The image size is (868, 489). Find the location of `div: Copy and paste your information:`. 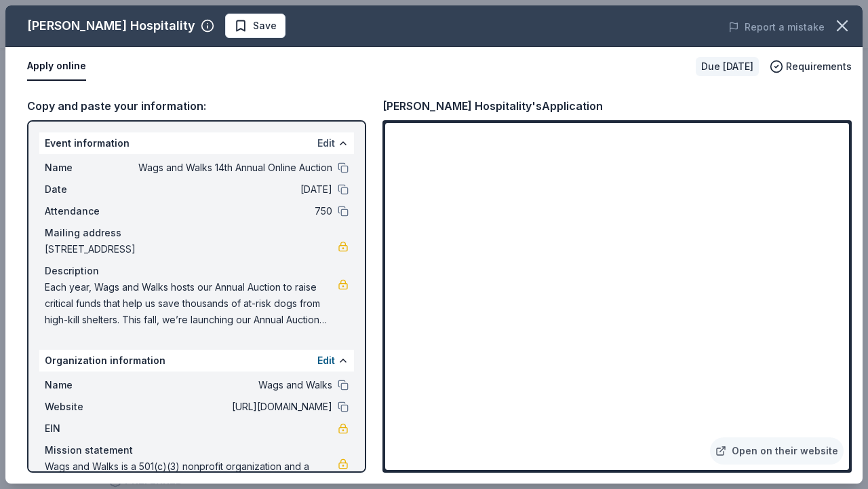

div: Copy and paste your information: is located at coordinates (197, 106).